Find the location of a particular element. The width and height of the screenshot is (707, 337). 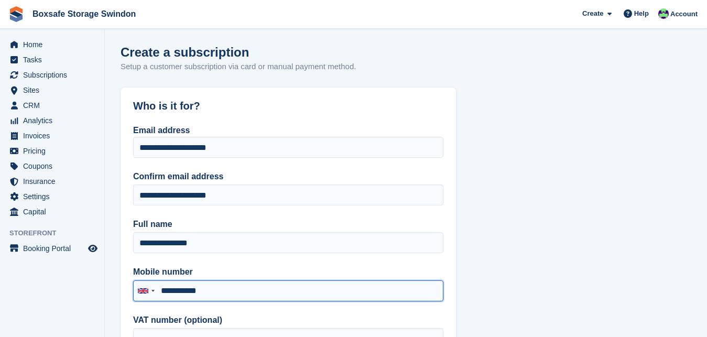

span: Create is located at coordinates (593, 14).